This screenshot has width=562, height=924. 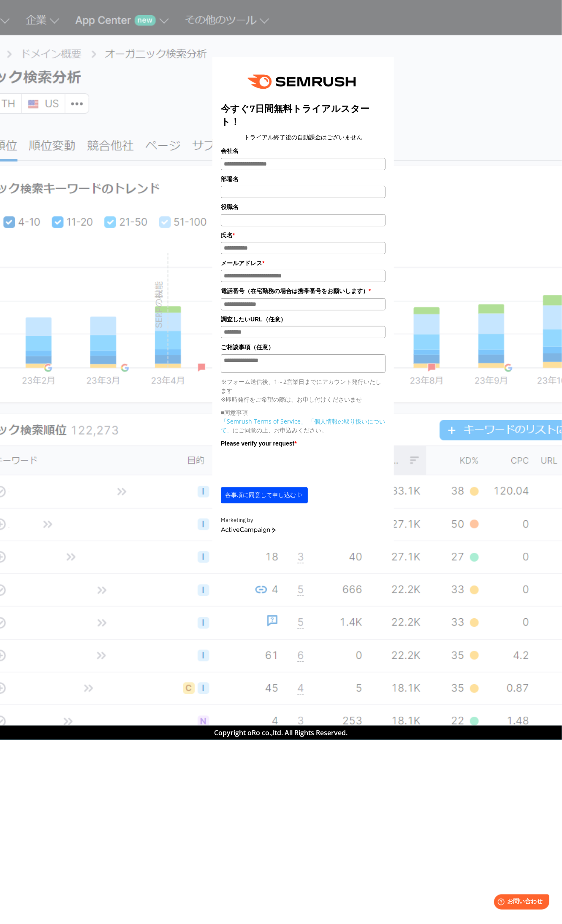 I want to click on img: e6a379fe-ca9f-484e-8561-e79cf3a04b3f.png, so click(x=303, y=81).